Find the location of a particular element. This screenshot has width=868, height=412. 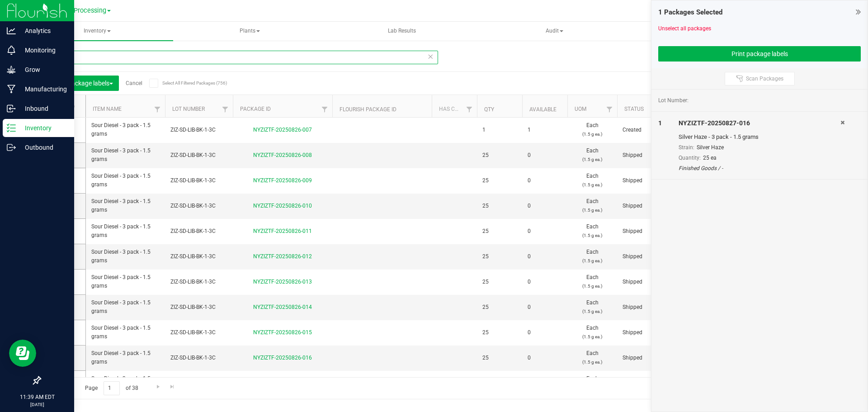

span: Page of 38 is located at coordinates (111, 388).